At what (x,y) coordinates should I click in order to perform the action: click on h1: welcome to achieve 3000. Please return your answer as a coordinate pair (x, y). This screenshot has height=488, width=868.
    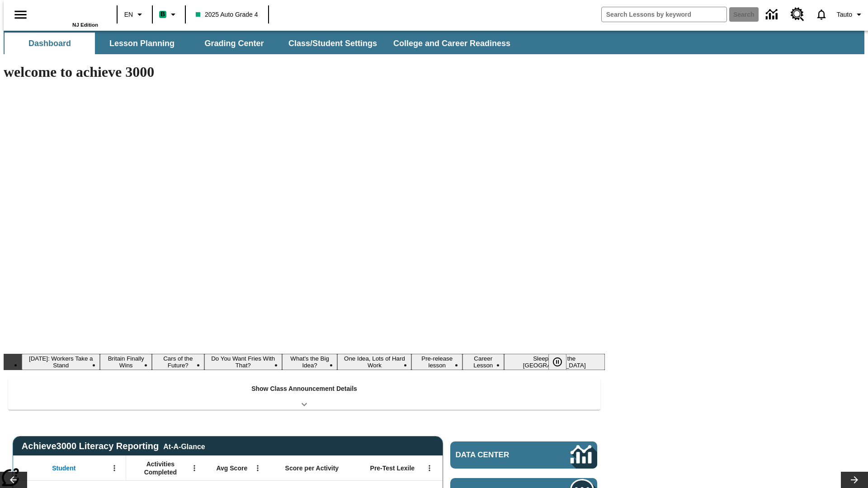
    Looking at the image, I should click on (305, 72).